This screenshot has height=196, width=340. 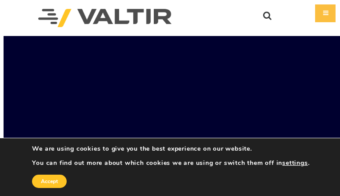 What do you see at coordinates (171, 149) in the screenshot?
I see `p: We are using cookies to give you the best experience on our website.` at bounding box center [171, 149].